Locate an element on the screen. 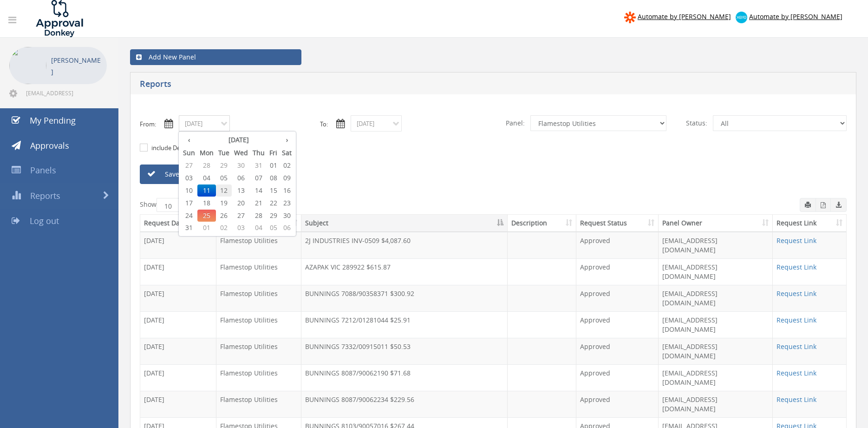 The image size is (868, 428). th: Request Status: activate to sort column ascending is located at coordinates (618, 223).